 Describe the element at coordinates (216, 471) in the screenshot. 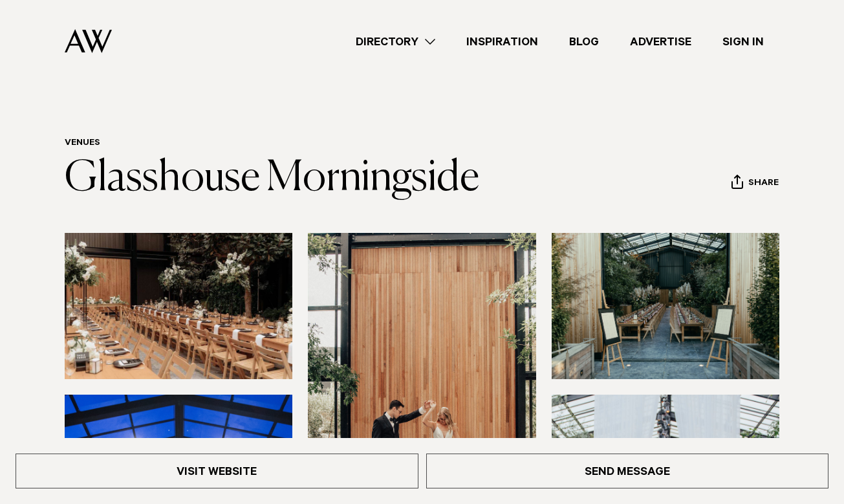

I see `a: Visit Website` at that location.